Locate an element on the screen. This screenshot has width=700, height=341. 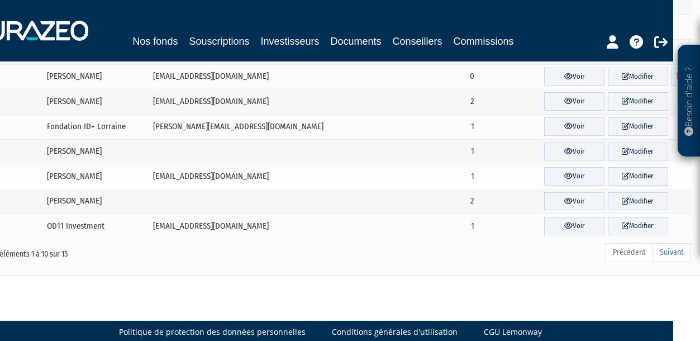
a: Politique de protection des données personnelles is located at coordinates (212, 332).